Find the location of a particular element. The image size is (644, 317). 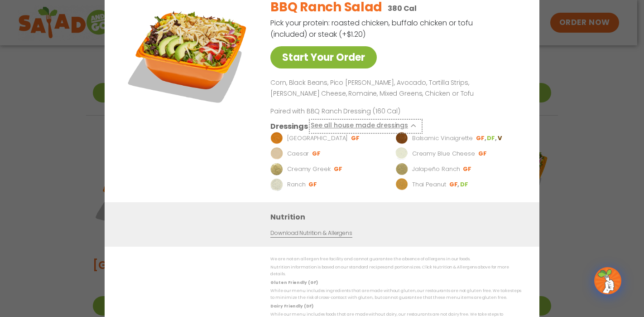

img: Dressing preview image for Thai Peanut is located at coordinates (402, 184).